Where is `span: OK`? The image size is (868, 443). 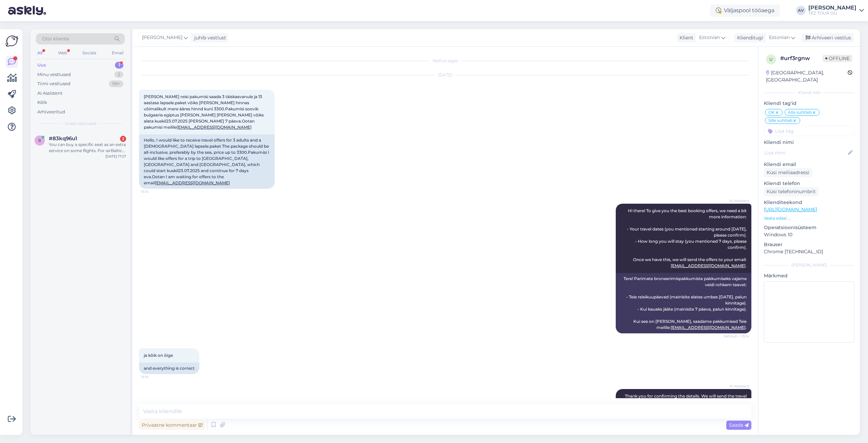 span: OK is located at coordinates (771, 112).